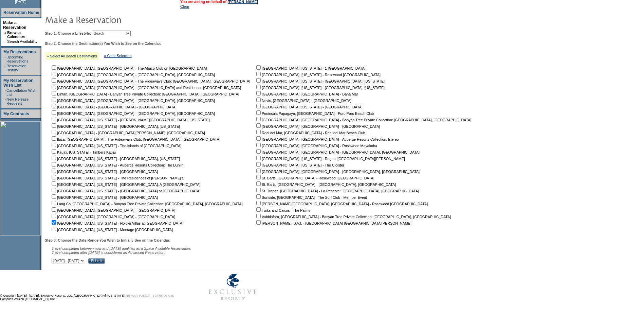  Describe the element at coordinates (16, 35) in the screenshot. I see `a: Browse Calendars` at that location.